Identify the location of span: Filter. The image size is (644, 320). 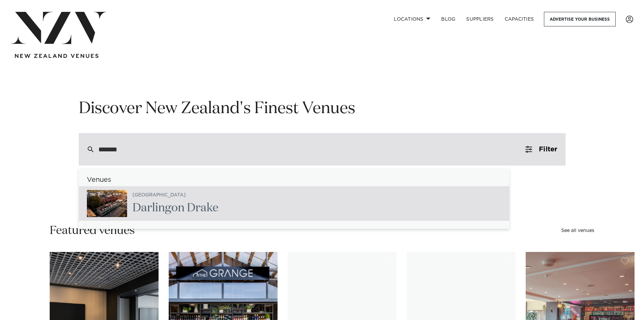
(548, 149).